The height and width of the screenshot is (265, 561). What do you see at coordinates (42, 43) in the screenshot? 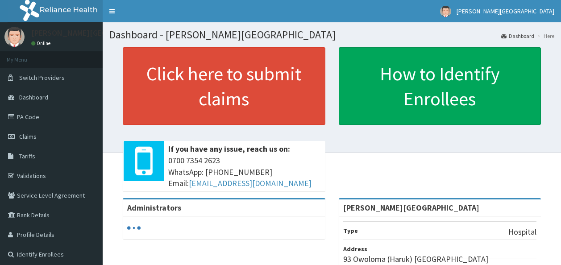
I see `a: Online` at bounding box center [42, 43].